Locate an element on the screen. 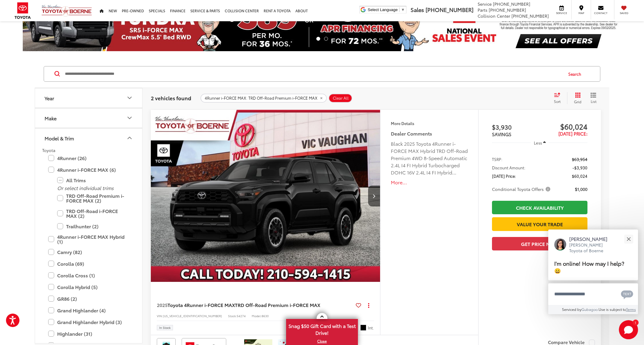  button: Search is located at coordinates (577, 74).